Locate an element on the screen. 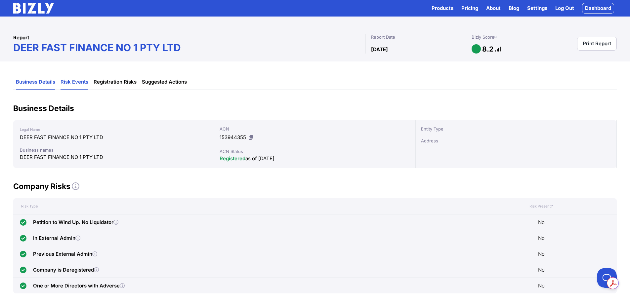 The image size is (630, 301). div: Business names is located at coordinates (113, 150).